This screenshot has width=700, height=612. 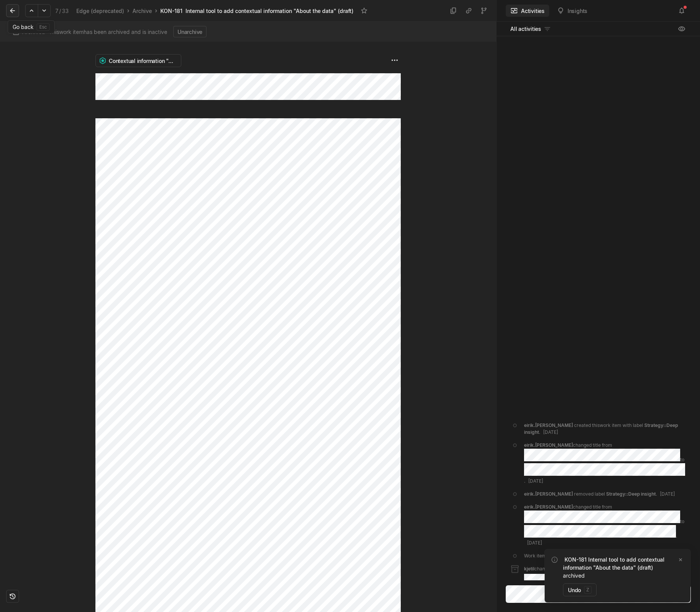 What do you see at coordinates (33, 32) in the screenshot?
I see `span: Archived` at bounding box center [33, 32].